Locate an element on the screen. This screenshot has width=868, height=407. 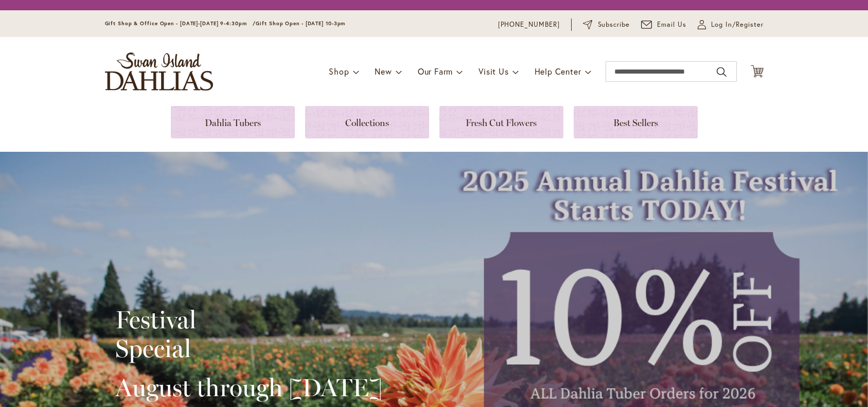
a: Email Us is located at coordinates (664, 24).